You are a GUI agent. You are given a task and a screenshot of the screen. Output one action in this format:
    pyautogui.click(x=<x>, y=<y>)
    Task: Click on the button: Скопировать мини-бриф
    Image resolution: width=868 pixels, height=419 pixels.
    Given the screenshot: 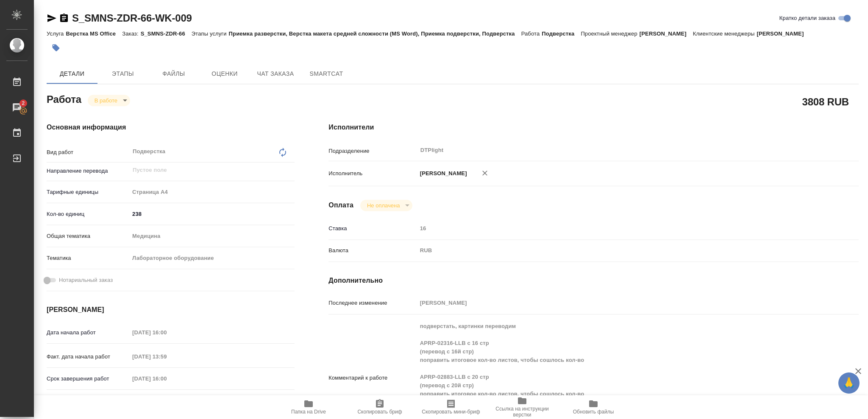 What is the action you would take?
    pyautogui.click(x=451, y=407)
    